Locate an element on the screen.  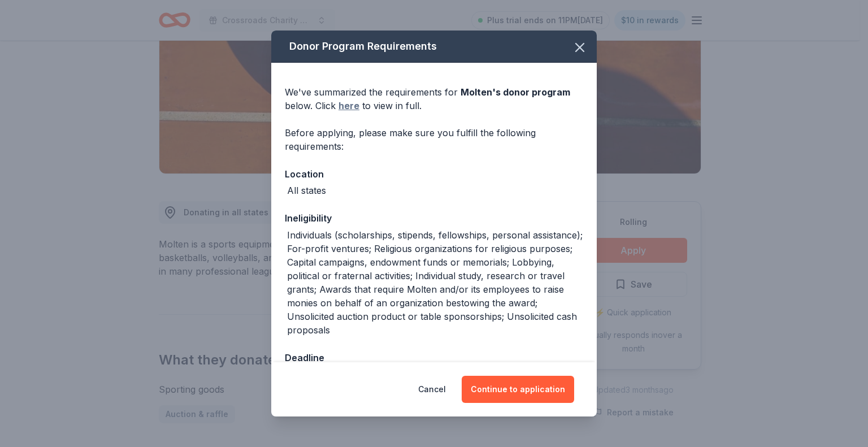
div: We've summarized the requirements for below. Click to view in full. is located at coordinates (434, 99).